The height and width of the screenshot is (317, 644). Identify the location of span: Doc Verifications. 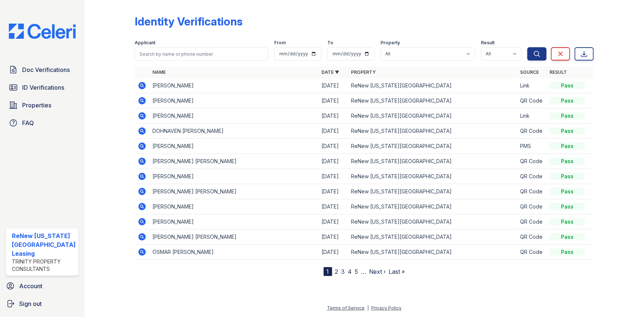
(46, 70).